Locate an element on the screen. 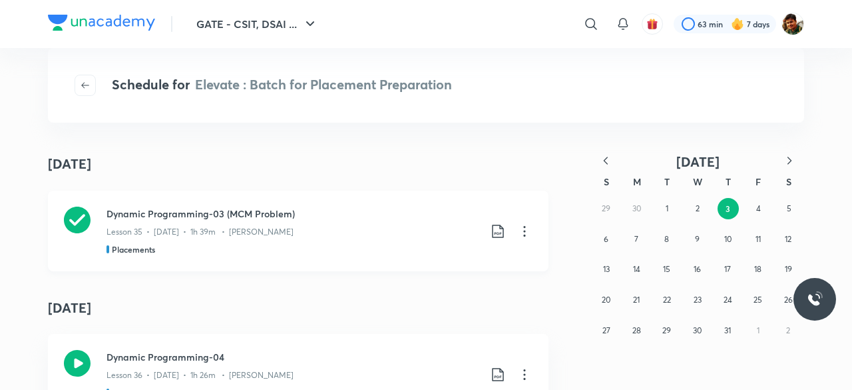 This screenshot has width=852, height=390. button: July 8, 2025 is located at coordinates (667, 239).